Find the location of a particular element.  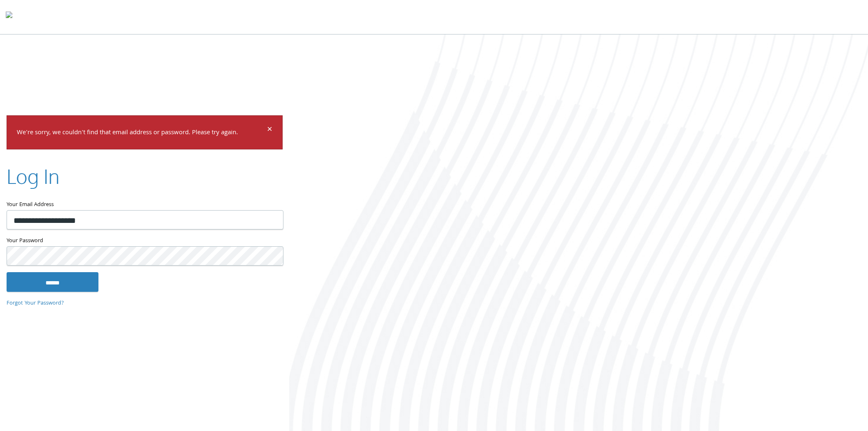

a: Forgot Your Password? is located at coordinates (35, 303).